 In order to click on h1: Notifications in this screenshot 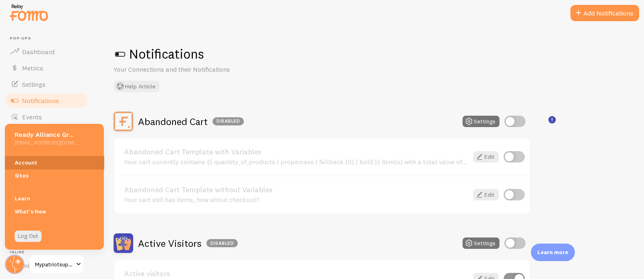, I will do `click(369, 54)`.